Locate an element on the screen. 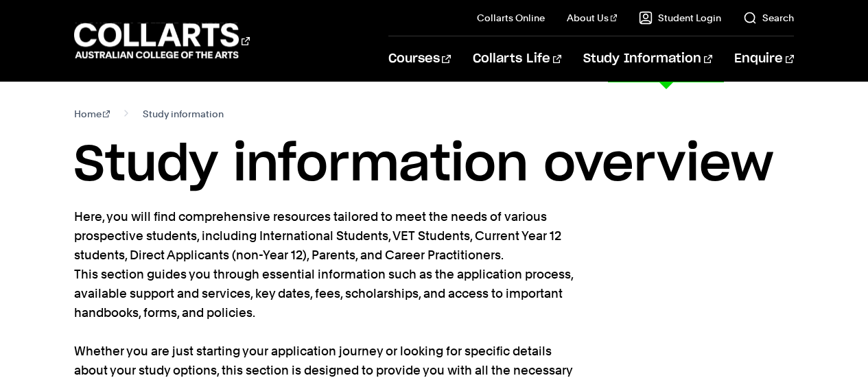  a: Study Information is located at coordinates (647, 59).